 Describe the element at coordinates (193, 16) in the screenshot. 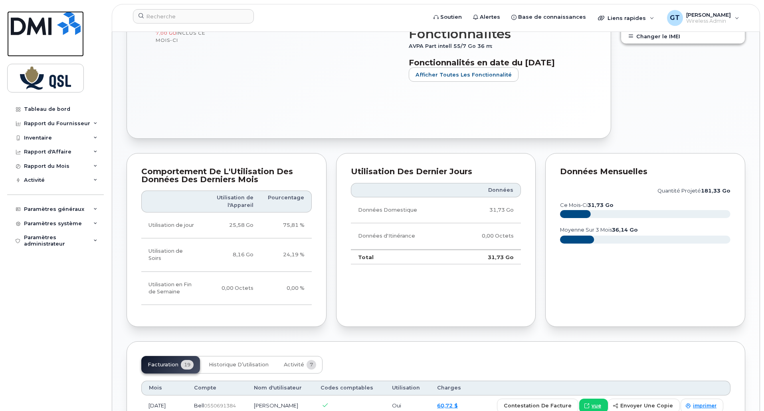

I see `input: Recherche` at that location.